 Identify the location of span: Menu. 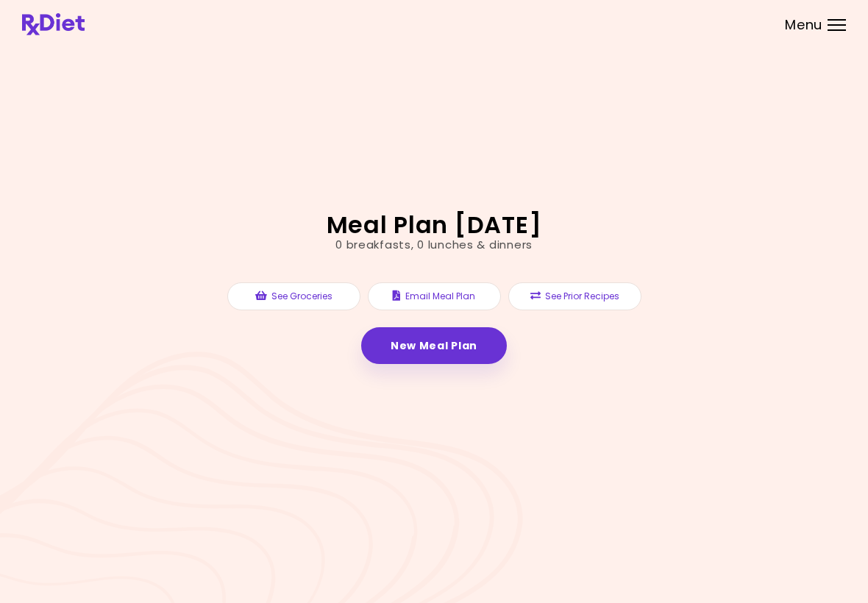
(804, 25).